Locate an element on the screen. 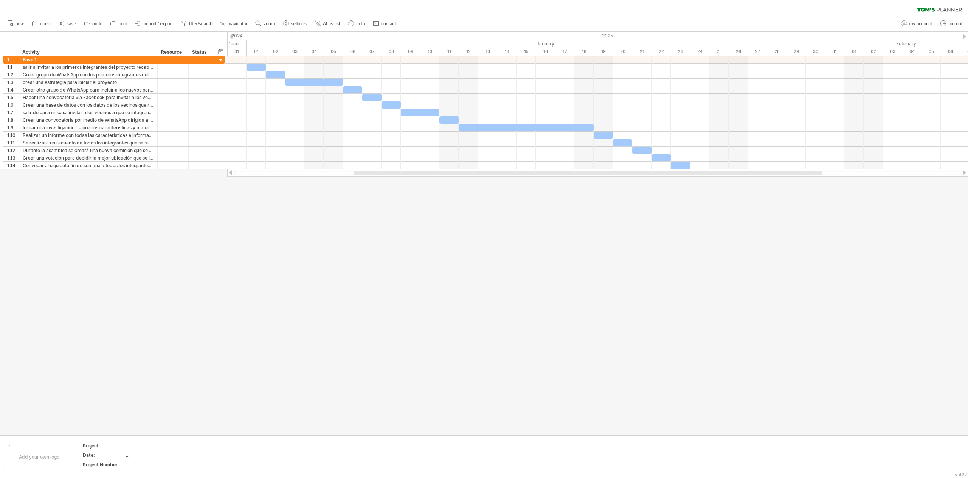 This screenshot has width=968, height=478. a: navigator is located at coordinates (234, 24).